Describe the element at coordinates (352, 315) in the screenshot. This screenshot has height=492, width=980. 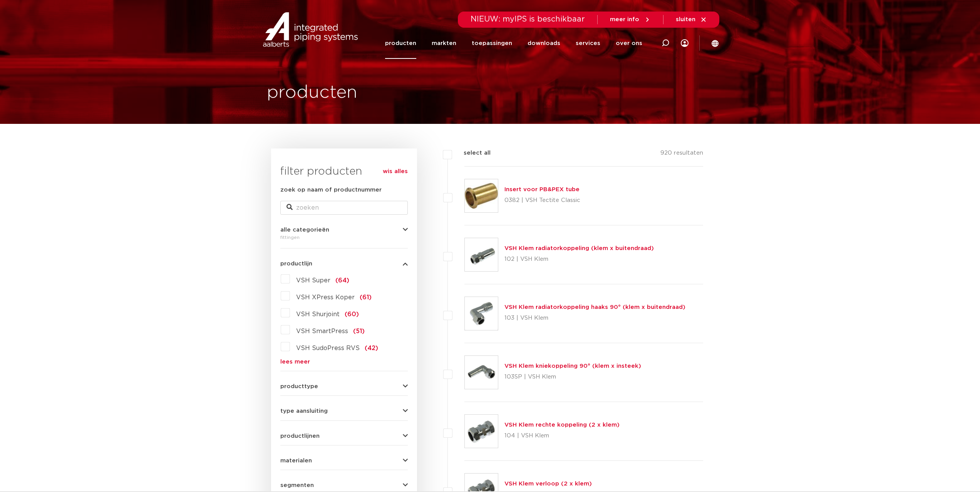
I see `span: (60)` at that location.